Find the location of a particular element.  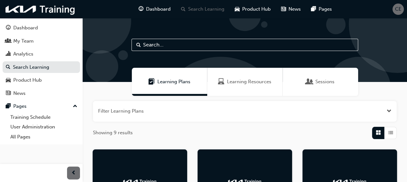

a: All Pages is located at coordinates (44, 137).